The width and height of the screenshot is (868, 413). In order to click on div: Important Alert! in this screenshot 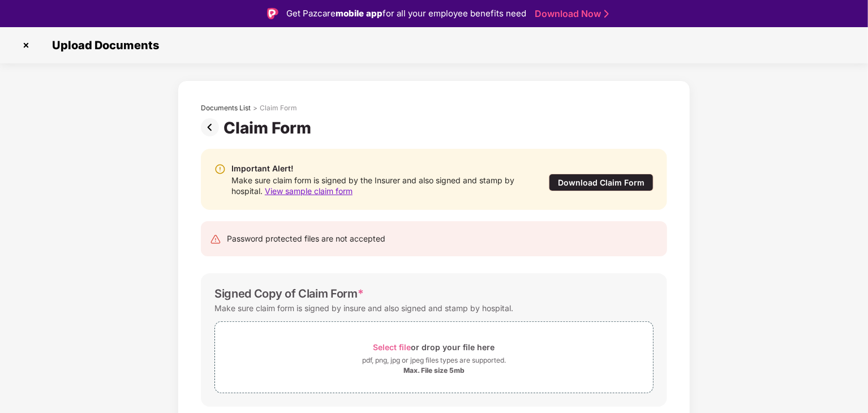, I will do `click(378, 168)`.